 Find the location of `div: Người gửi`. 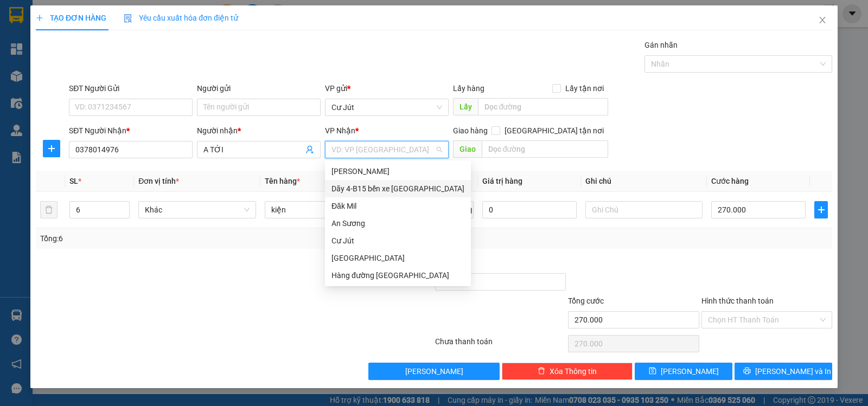

div: Người gửi is located at coordinates (259, 88).